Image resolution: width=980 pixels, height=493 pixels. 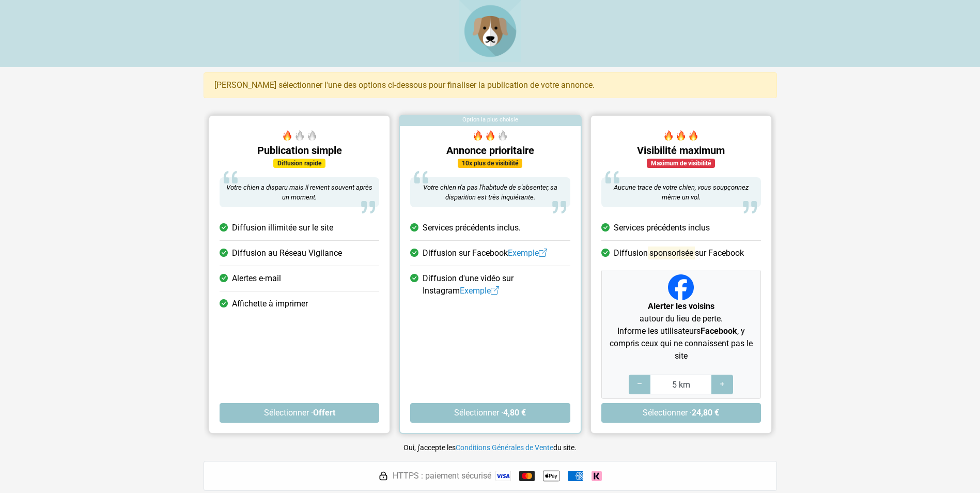 What do you see at coordinates (442, 476) in the screenshot?
I see `span: HTTPS : paiement sécurisé` at bounding box center [442, 476].